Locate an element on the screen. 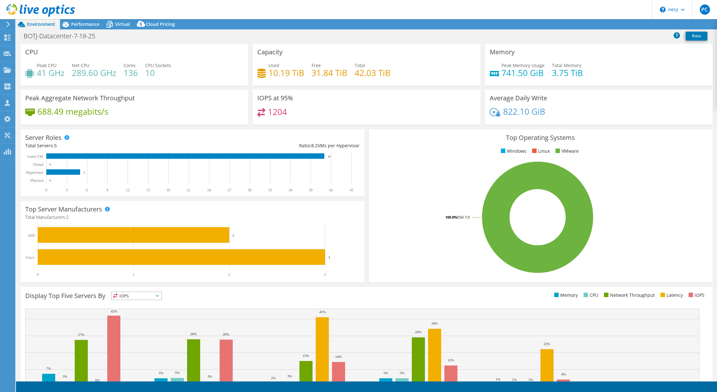 The width and height of the screenshot is (717, 392). h3: Capacity is located at coordinates (270, 52).